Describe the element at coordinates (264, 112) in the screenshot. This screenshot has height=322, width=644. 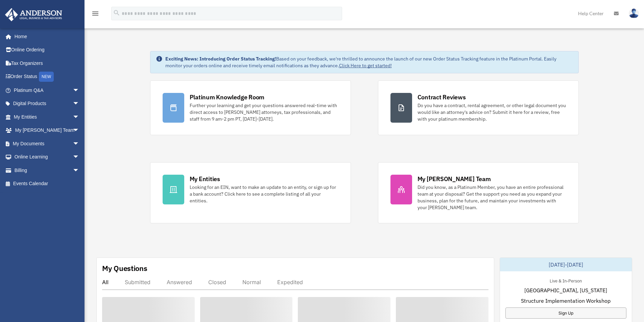
I see `div: Further your learning and get your questions answered real-time with direct access to [PERSON_NAM...` at that location.